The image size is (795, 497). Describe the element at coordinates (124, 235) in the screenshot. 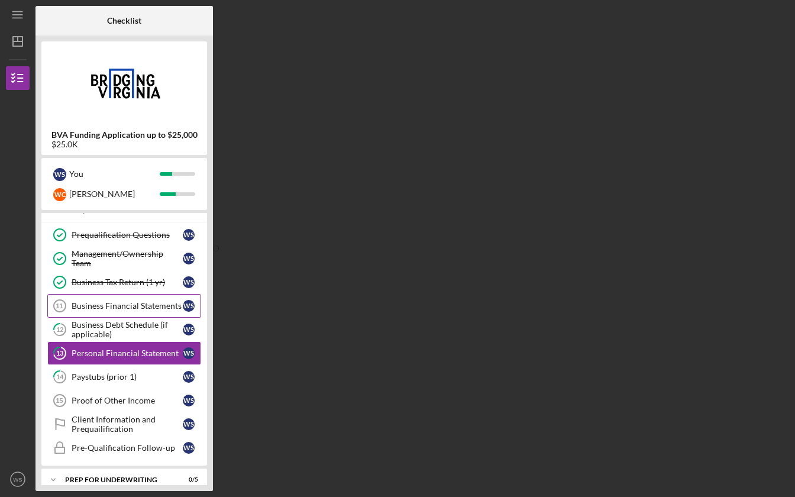

I see `a: Prequalification QuestionsWS` at that location.